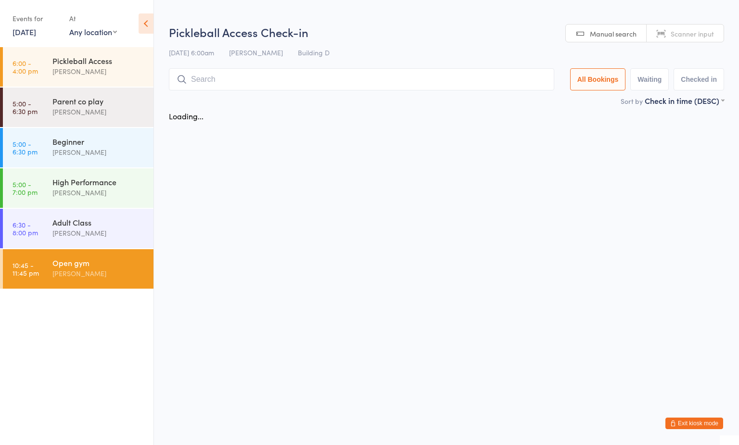  What do you see at coordinates (25, 229) in the screenshot?
I see `time: 6:30 - 8:00 pm` at bounding box center [25, 229].